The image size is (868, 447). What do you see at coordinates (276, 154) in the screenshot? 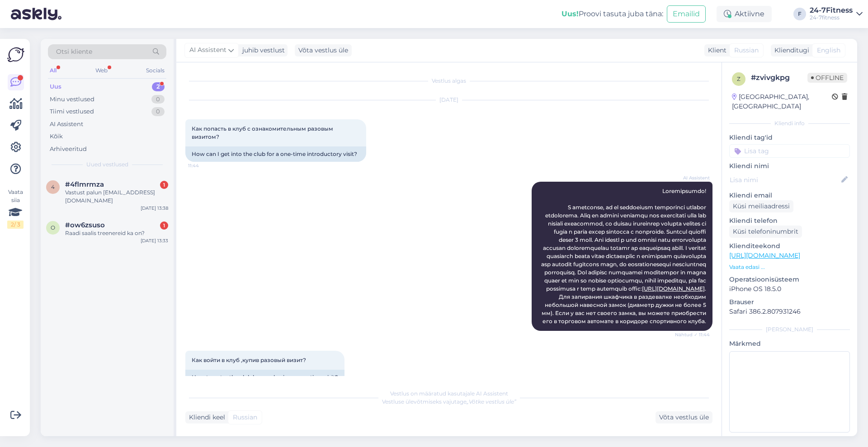
I see `div: How can I get into the club for a one-time introductory visit?` at bounding box center [276, 154].